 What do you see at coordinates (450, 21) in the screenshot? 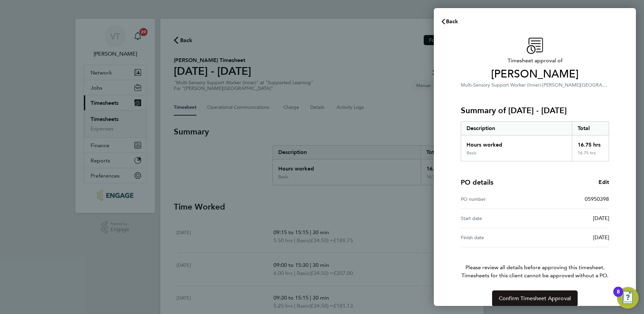
I see `button: Back` at bounding box center [450, 21].